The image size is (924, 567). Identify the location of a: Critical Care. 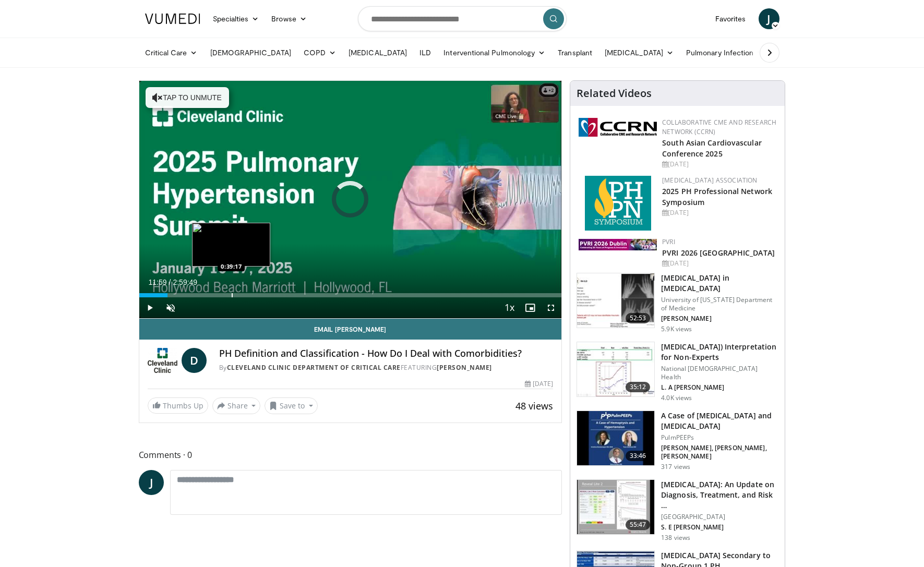
(171, 52).